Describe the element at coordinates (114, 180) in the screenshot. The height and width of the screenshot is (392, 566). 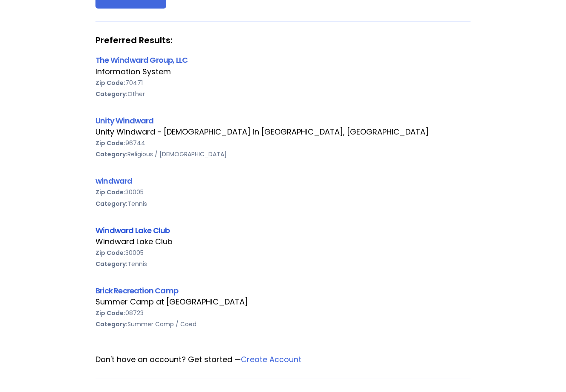
I see `a: windward` at that location.